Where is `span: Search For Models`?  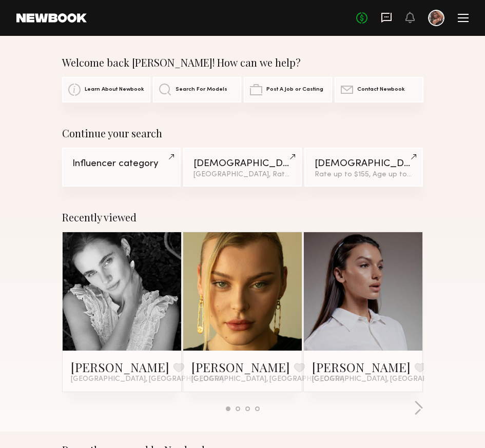 span: Search For Models is located at coordinates (201, 90).